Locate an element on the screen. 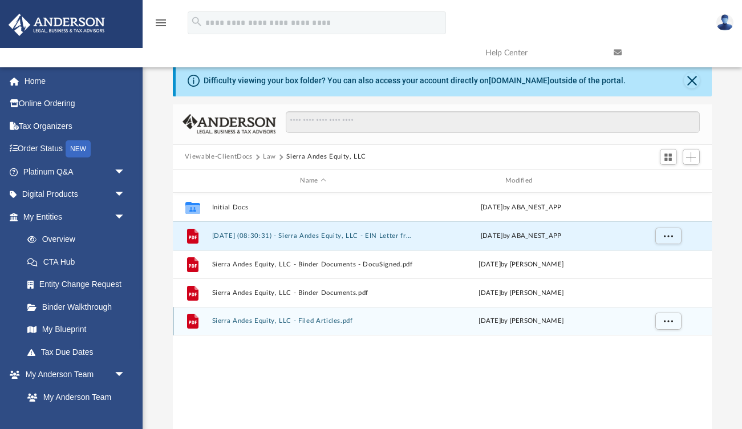 Image resolution: width=742 pixels, height=429 pixels. a: Tax Due Dates is located at coordinates (79, 352).